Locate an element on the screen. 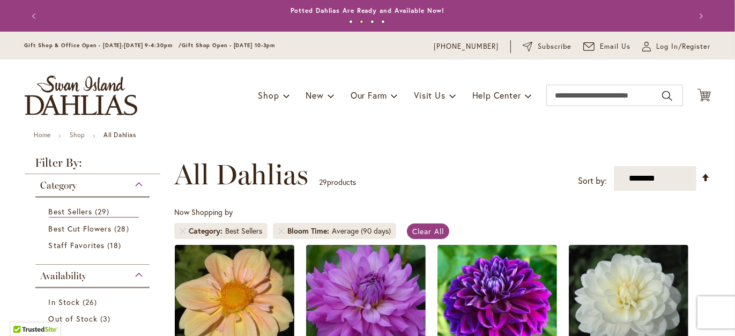  a: Best Cut Flowers is located at coordinates (94, 228).